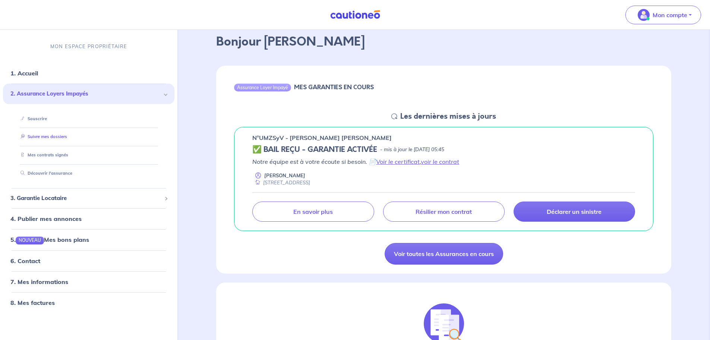  I want to click on a: Voir le certificat, so click(398, 161).